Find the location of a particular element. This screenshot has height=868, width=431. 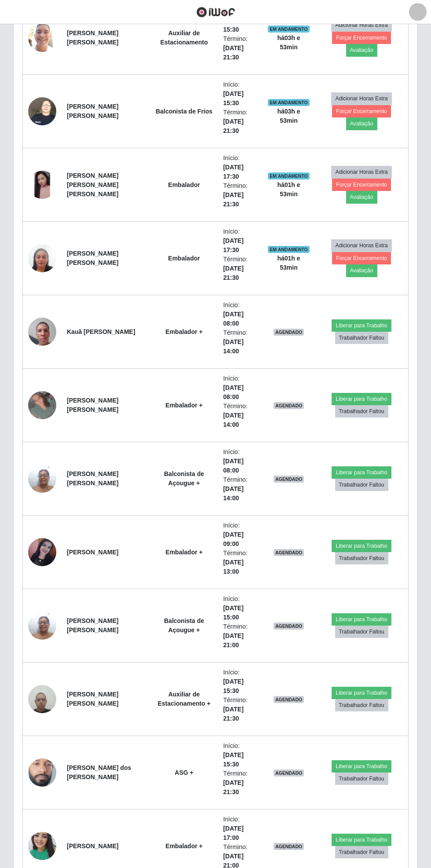

strong: Embalador is located at coordinates (184, 185).